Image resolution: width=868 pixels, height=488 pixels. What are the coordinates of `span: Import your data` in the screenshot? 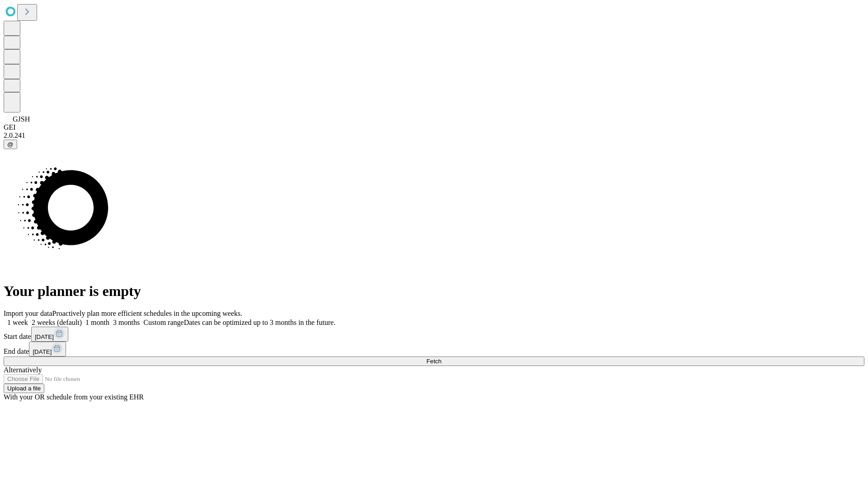 It's located at (28, 313).